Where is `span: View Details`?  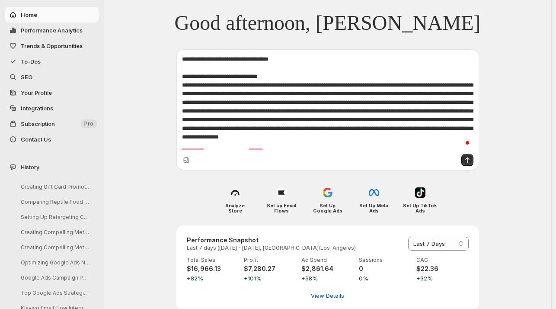
span: View Details is located at coordinates (327, 295).